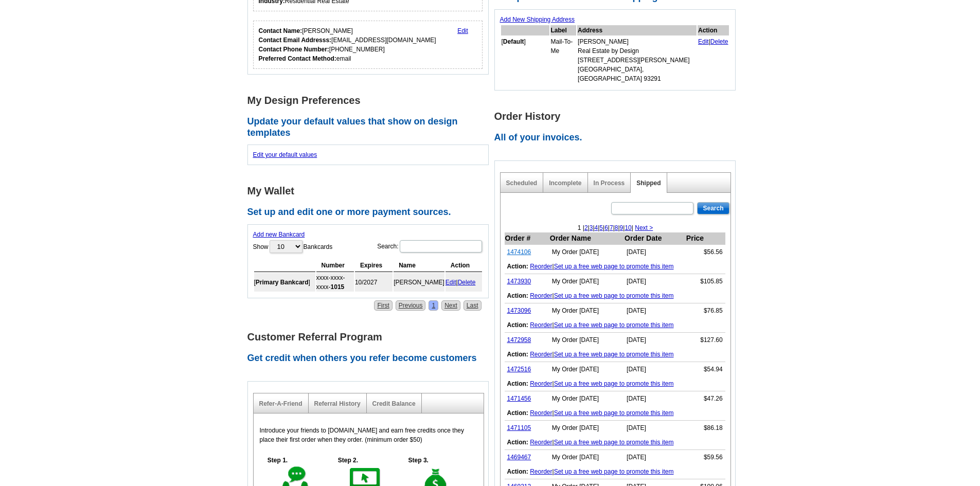 Image resolution: width=980 pixels, height=486 pixels. What do you see at coordinates (370, 191) in the screenshot?
I see `h1: My Wallet` at bounding box center [370, 191].